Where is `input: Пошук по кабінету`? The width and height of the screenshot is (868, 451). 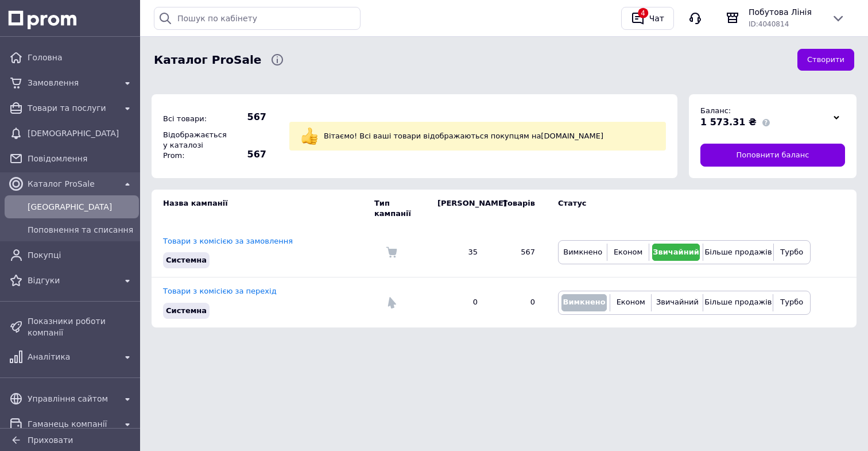
input: Пошук по кабінету is located at coordinates (257, 19).